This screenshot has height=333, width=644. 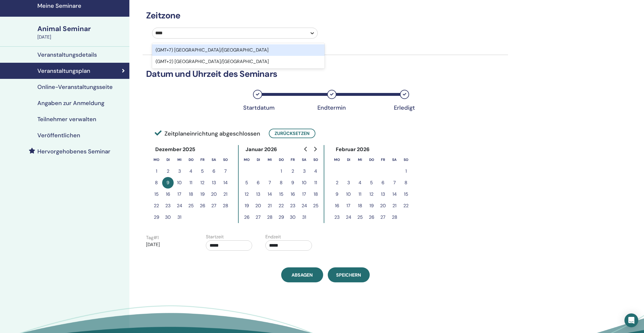 What do you see at coordinates (156, 194) in the screenshot?
I see `button: 15` at bounding box center [156, 194].